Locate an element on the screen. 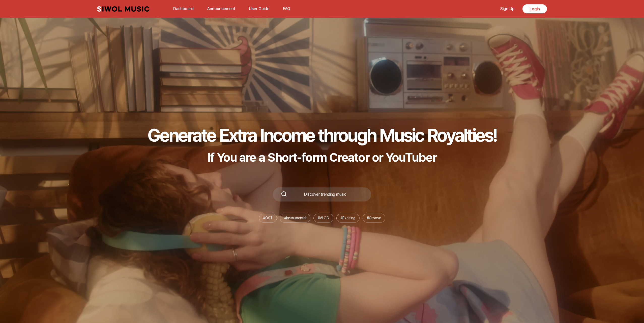 This screenshot has width=644, height=323. a: User Guide is located at coordinates (259, 8).